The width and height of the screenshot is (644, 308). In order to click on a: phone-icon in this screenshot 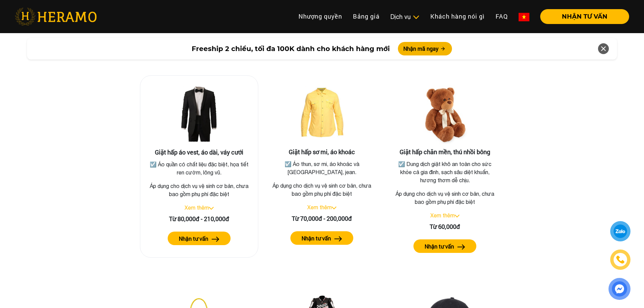, I will do `click(620, 260)`.